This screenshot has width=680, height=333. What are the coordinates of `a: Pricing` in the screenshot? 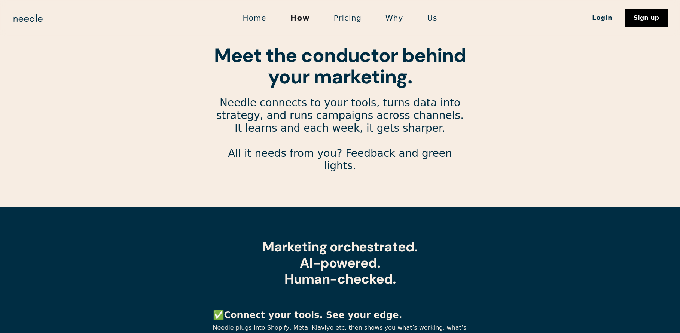 It's located at (348, 18).